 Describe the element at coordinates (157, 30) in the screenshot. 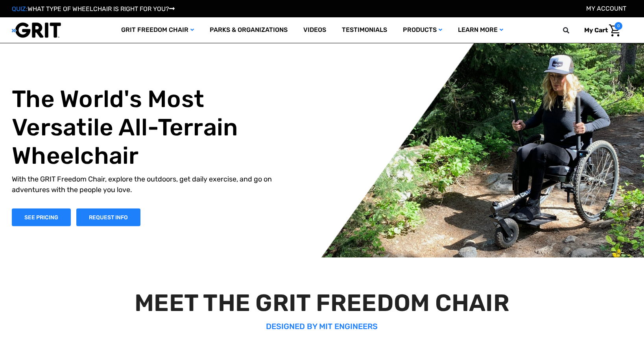

I see `a: GRIT Freedom Chair` at that location.